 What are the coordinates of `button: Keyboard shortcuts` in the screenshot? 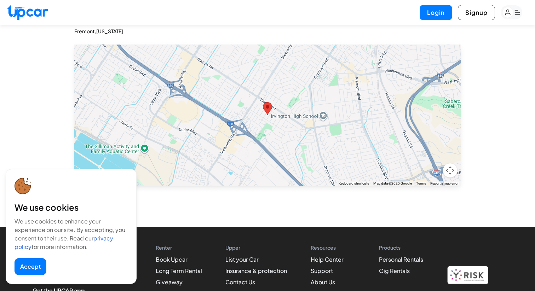 It's located at (354, 184).